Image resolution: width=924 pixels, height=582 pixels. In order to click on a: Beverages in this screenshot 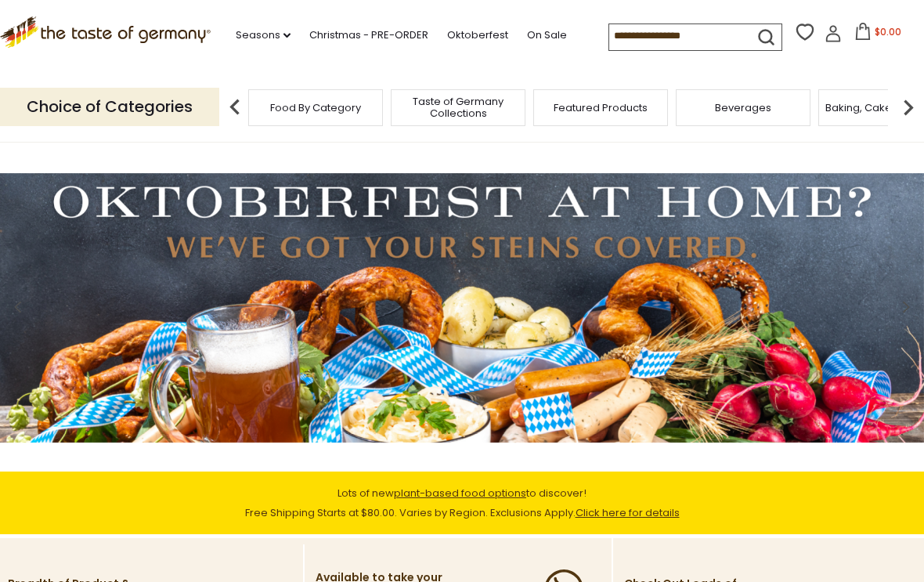, I will do `click(743, 107)`.